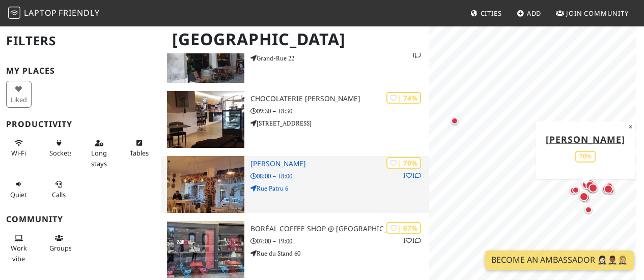 This screenshot has height=280, width=644. I want to click on img: LaptopFriendly, so click(15, 13).